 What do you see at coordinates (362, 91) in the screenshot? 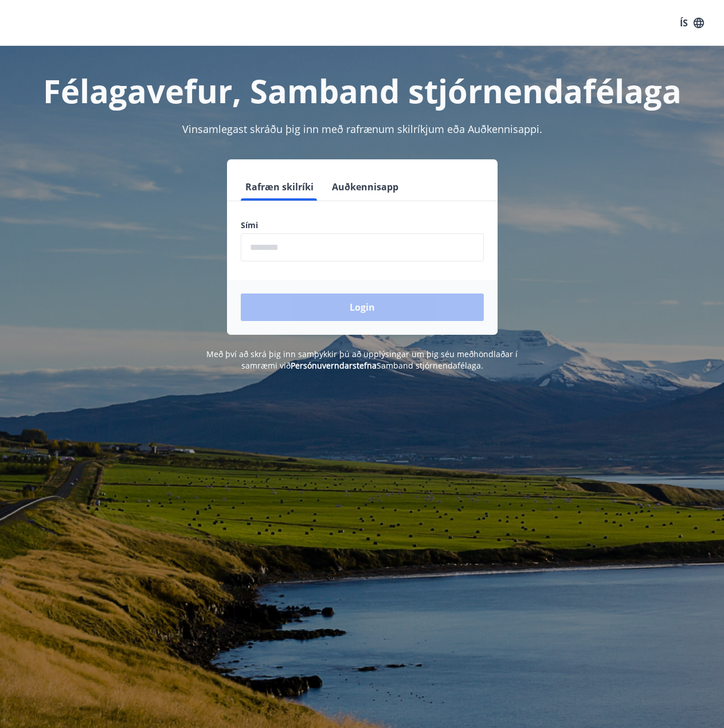
I see `h1: Félagavefur, Samband stjórnendafélaga` at bounding box center [362, 91].